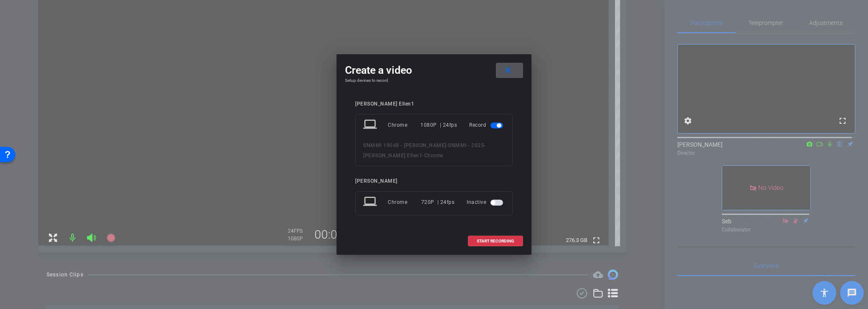 The image size is (868, 309). I want to click on div: Record, so click(487, 125).